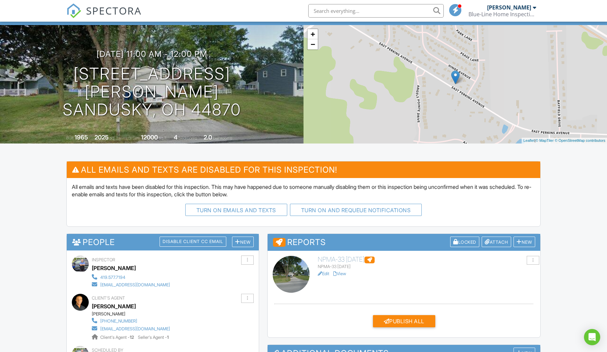  Describe the element at coordinates (132, 337) in the screenshot. I see `strong: 12` at that location.